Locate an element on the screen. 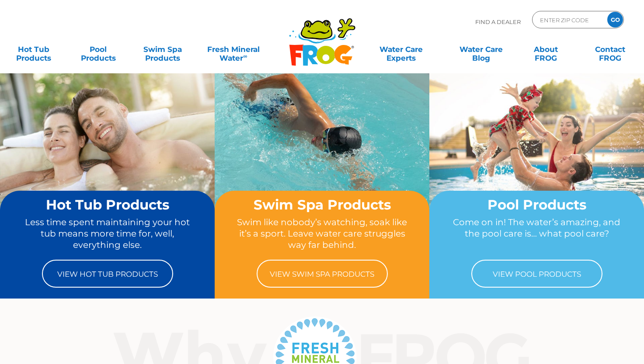 The width and height of the screenshot is (644, 364). h2: Pool Products is located at coordinates (536, 205).